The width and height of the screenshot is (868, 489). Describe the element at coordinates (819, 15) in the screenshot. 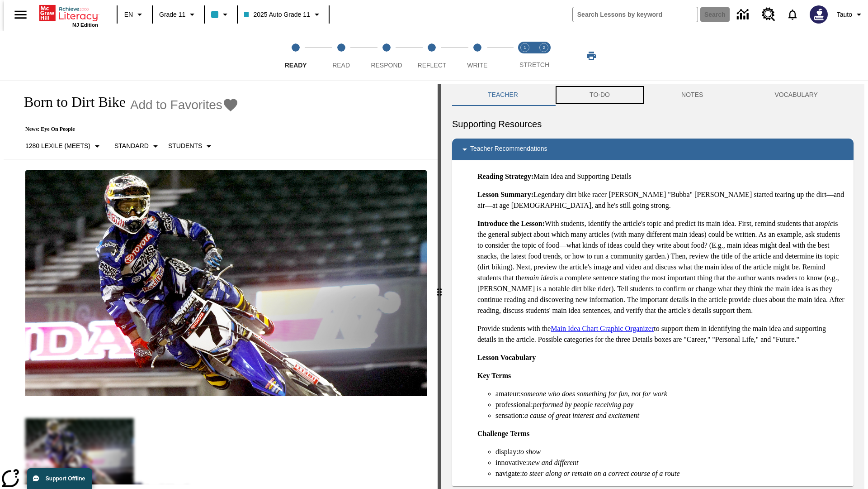

I see `button: Select a new avatar` at that location.